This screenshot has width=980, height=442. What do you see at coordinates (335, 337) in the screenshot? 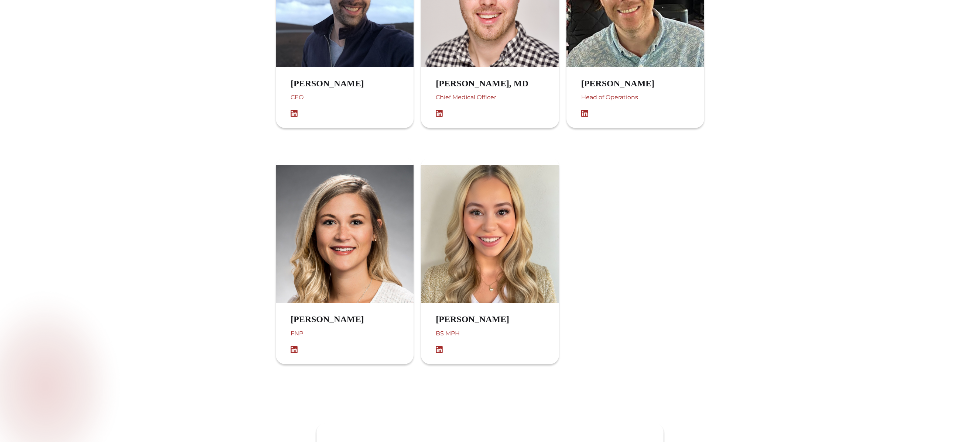
I see `div: FNP` at bounding box center [335, 337].